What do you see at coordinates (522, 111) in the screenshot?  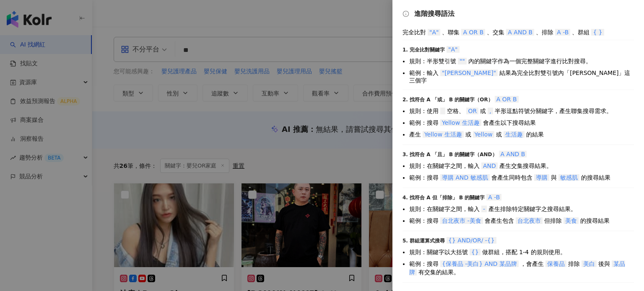 I see `li: 規則：使用 空格、 或 半形逗點符號分關鍵字，產生聯集搜尋需求。` at bounding box center [522, 111].